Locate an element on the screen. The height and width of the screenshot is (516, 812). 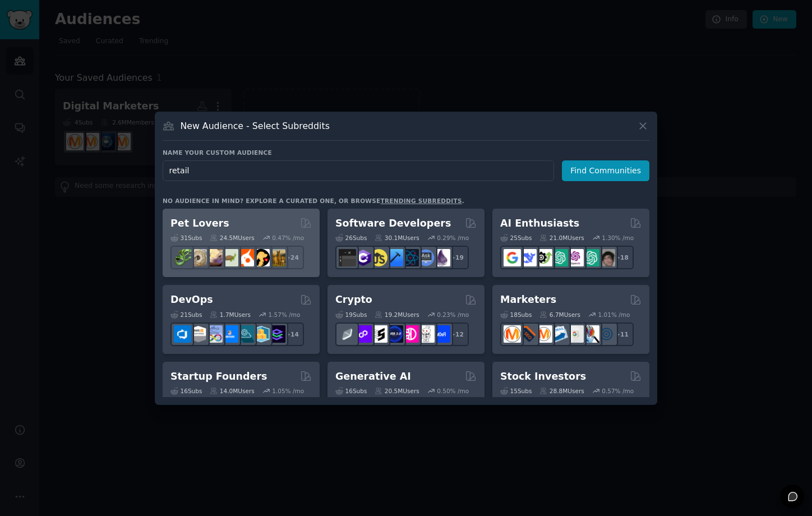
div: 1.05 % /mo is located at coordinates (288, 391).